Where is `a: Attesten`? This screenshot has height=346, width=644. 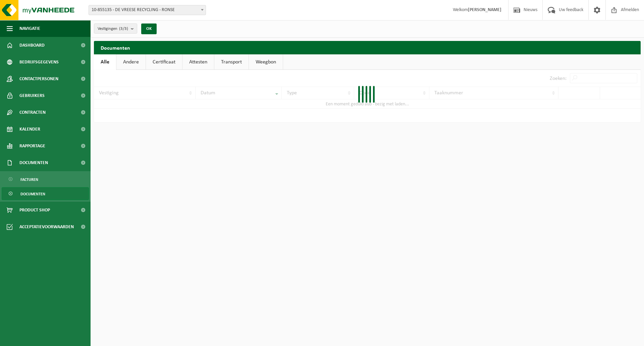 a: Attesten is located at coordinates (198, 62).